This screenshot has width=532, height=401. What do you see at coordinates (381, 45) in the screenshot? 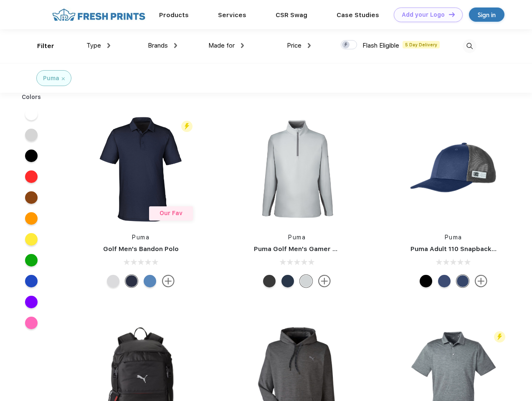
I see `span: Flash Eligible` at bounding box center [381, 45].